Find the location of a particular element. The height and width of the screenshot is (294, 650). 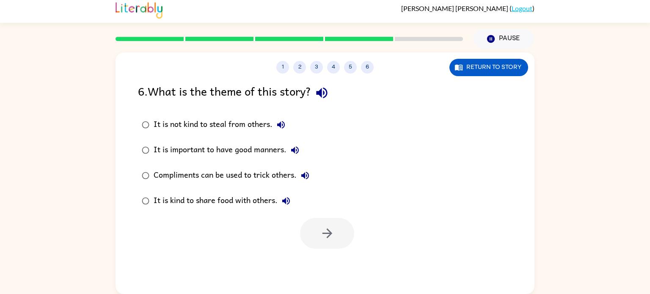

button: Return to story is located at coordinates (489, 67).